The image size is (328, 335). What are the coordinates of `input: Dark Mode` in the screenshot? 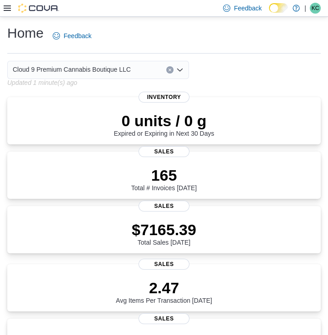 It's located at (278, 8).